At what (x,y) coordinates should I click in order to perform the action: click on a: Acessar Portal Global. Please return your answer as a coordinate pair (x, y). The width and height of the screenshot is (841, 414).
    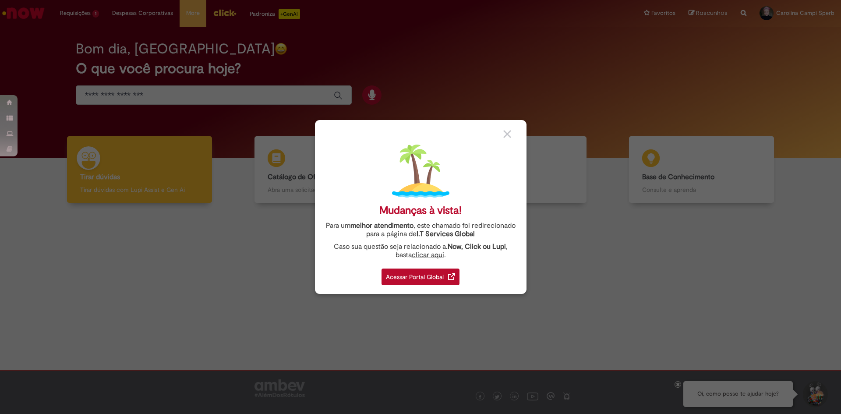
    Looking at the image, I should click on (420, 274).